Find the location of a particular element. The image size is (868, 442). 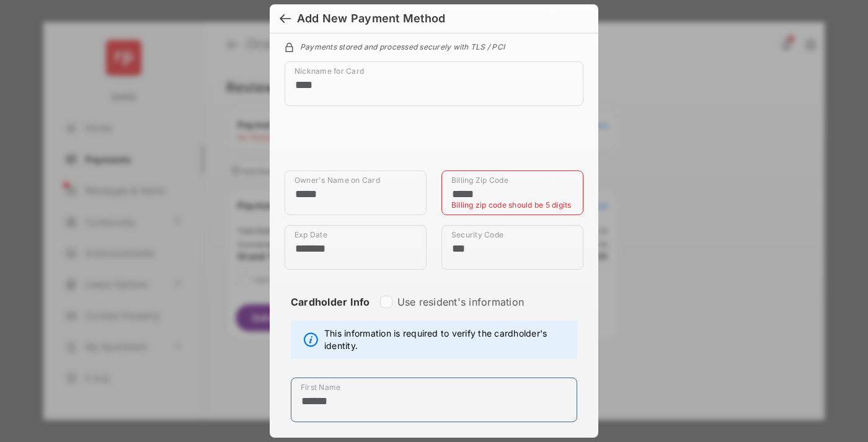

span: This information is required to verify the cardholder's identity. is located at coordinates (447, 340).